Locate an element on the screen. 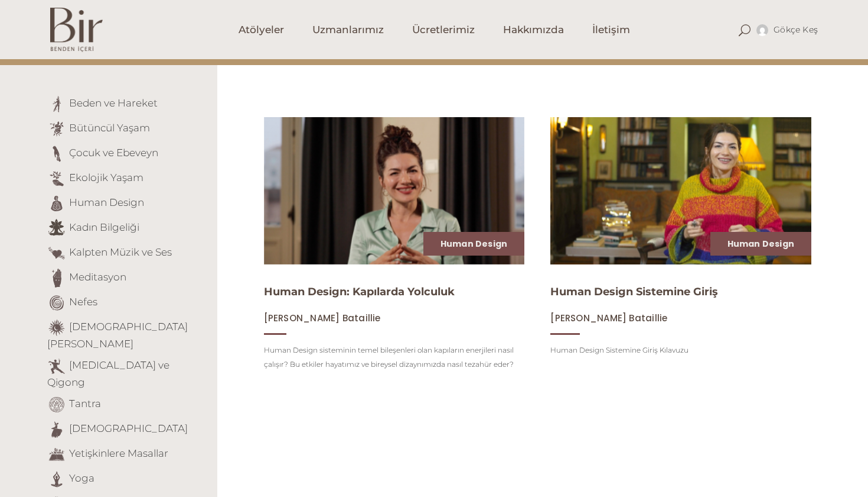  p: Human Design sisteminin temel bileşenleri olan kapıların enerjileri nasıl çalışır? Bu etkiler hay... is located at coordinates (394, 357).